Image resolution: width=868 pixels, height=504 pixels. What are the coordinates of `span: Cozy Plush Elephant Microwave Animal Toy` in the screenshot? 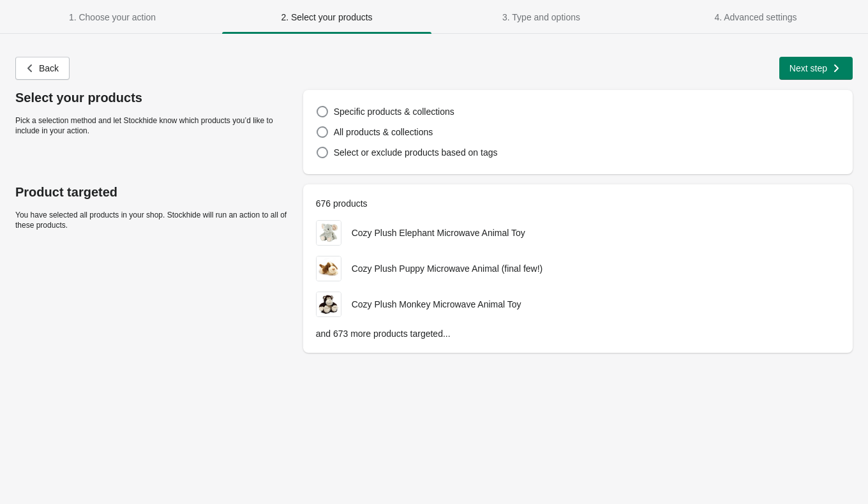 It's located at (438, 233).